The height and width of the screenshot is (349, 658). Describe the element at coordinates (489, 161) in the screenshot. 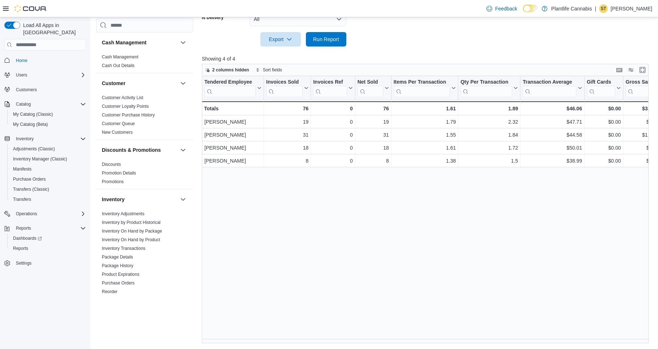

I see `div: 1.5` at that location.